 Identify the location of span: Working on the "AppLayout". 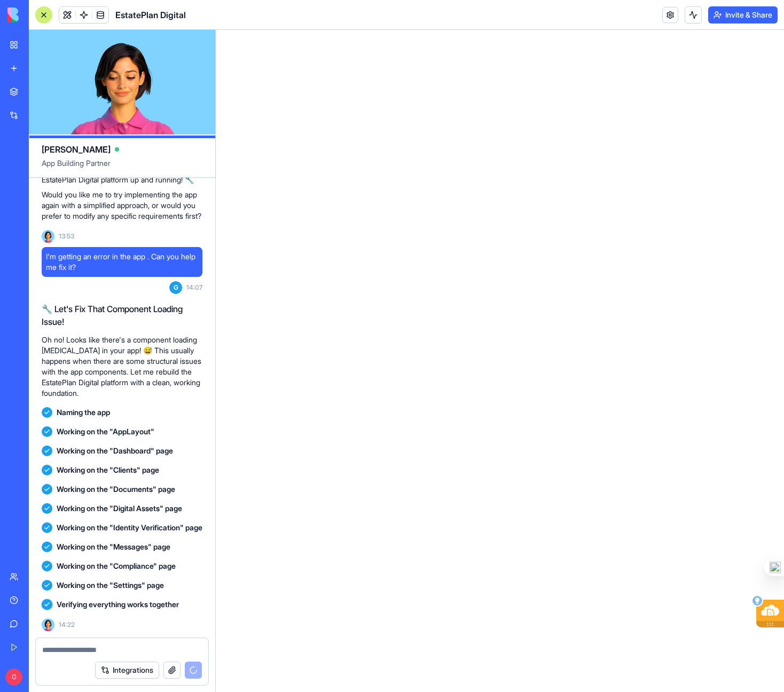
(105, 432).